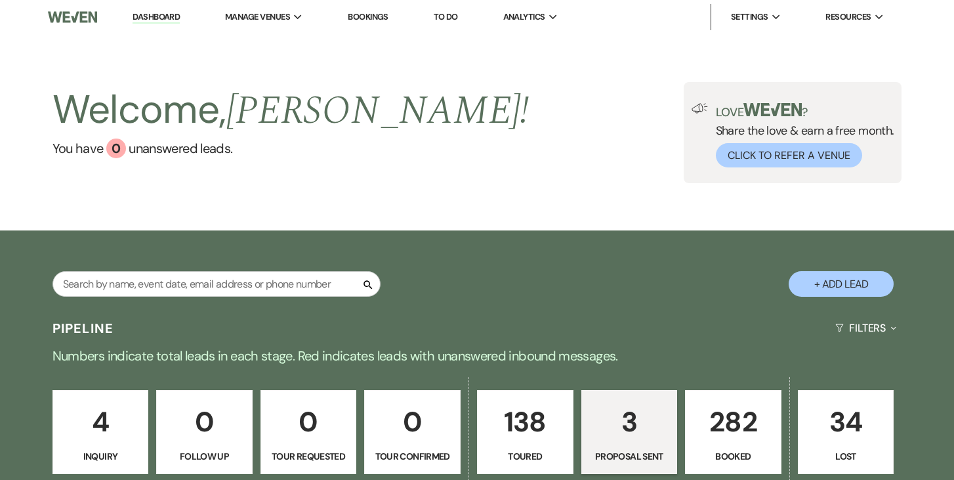 This screenshot has height=480, width=954. What do you see at coordinates (733, 456) in the screenshot?
I see `p: Booked` at bounding box center [733, 456].